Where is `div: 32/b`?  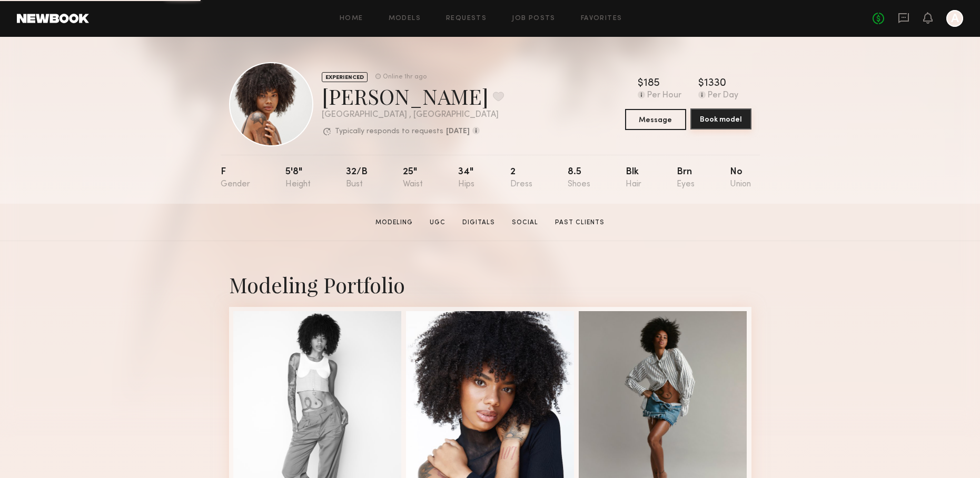 div: 32/b is located at coordinates (356, 178).